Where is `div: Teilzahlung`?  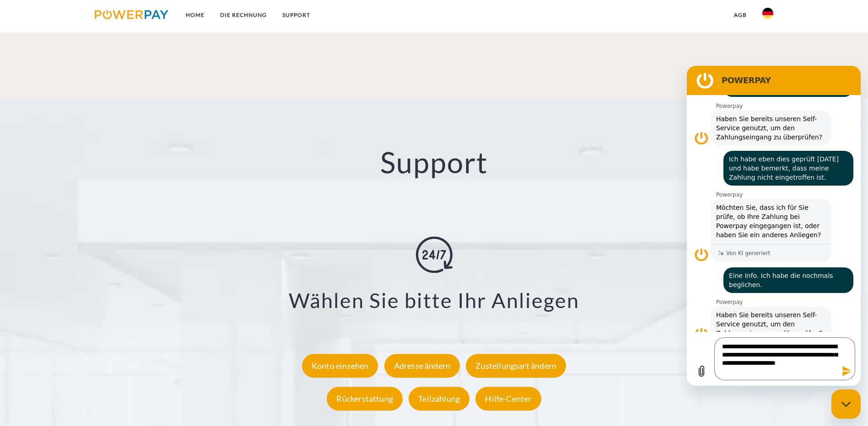 div: Teilzahlung is located at coordinates (439, 399).